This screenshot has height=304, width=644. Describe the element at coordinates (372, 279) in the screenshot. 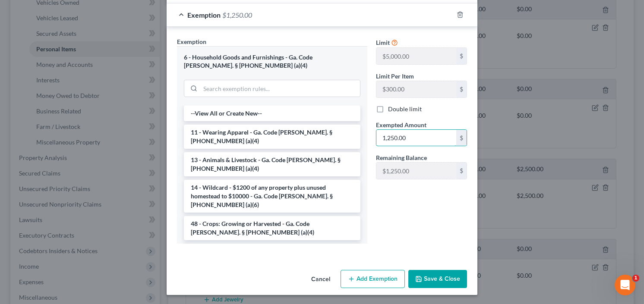

I see `button: Add Exemption` at that location.